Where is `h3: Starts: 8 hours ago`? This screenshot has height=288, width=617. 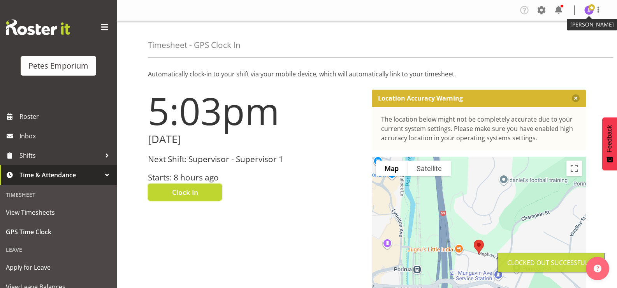
h3: Starts: 8 hours ago is located at coordinates (255, 177).